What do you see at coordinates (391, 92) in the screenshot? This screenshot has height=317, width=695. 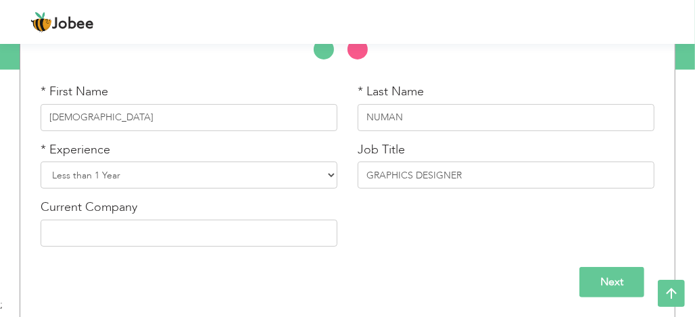 I see `label: * Last Name` at bounding box center [391, 92].